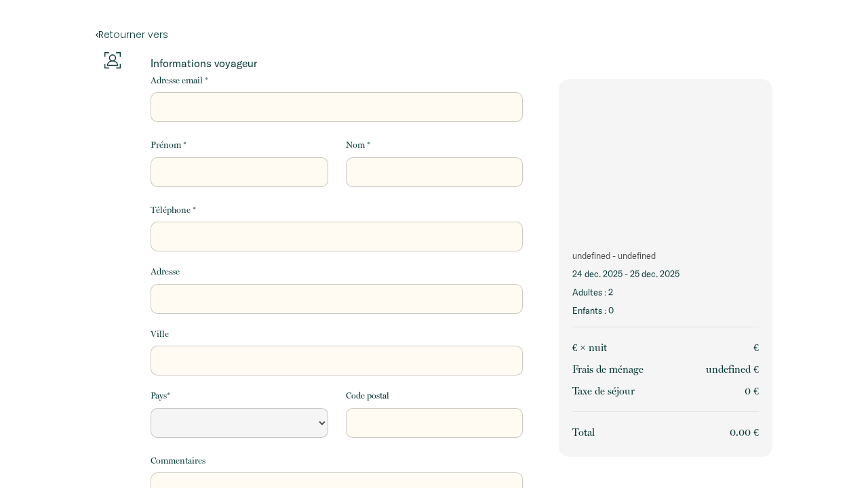 This screenshot has width=868, height=488. Describe the element at coordinates (583, 433) in the screenshot. I see `span: Total` at that location.